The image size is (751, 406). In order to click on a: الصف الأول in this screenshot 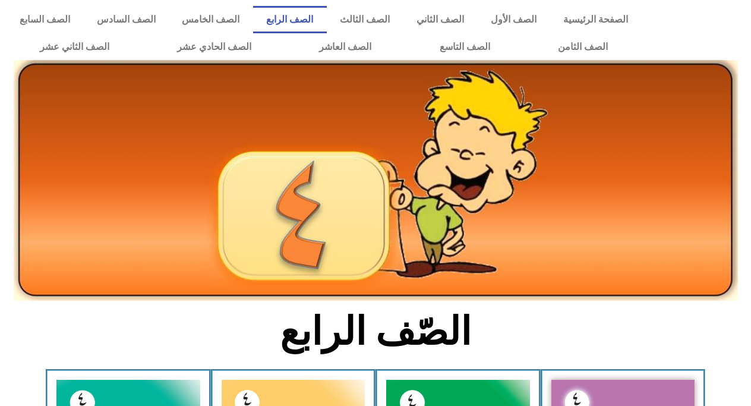, I will do `click(514, 20)`.